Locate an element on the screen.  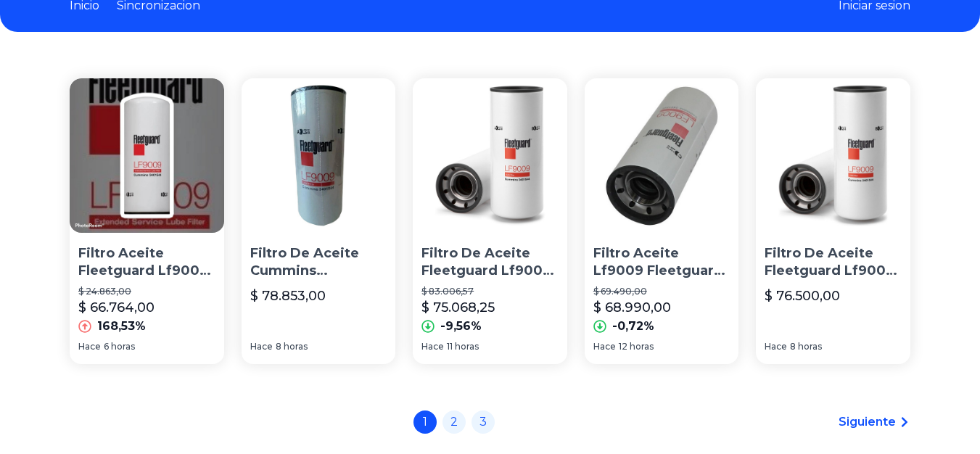
p: -9,56% is located at coordinates (460, 327).